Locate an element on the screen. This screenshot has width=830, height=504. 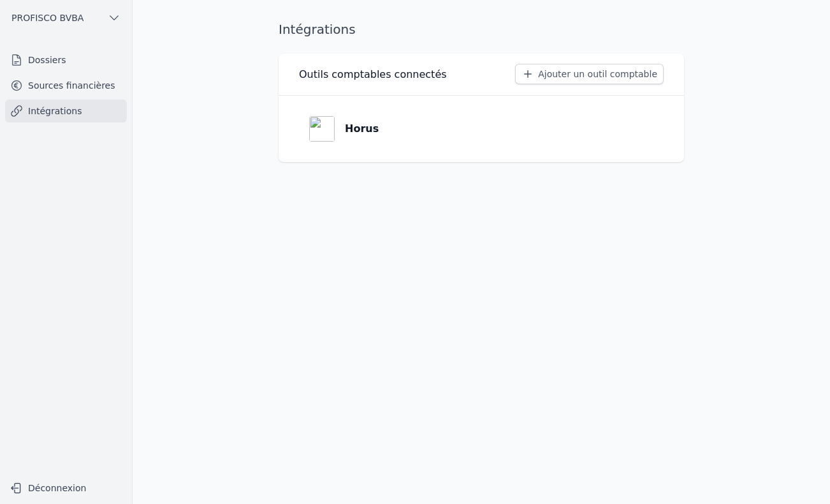
p: Horus is located at coordinates (361, 129).